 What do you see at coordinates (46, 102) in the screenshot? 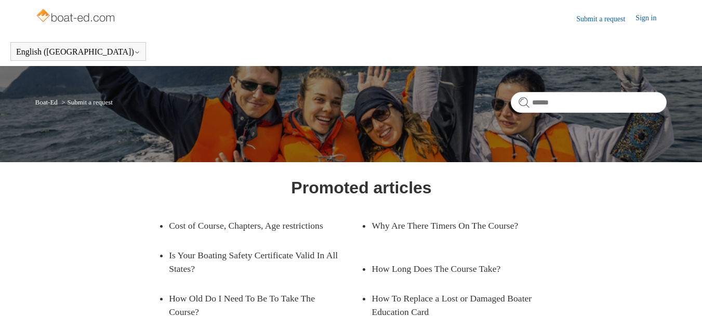
I see `a: Boat-Ed` at bounding box center [46, 102].